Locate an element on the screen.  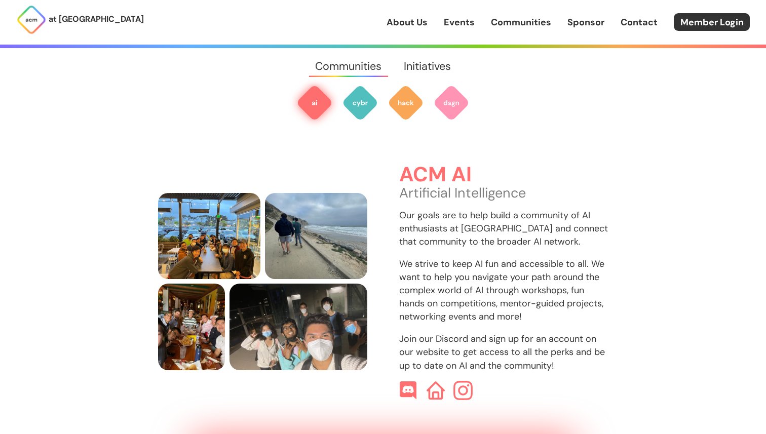
h3: ACM AI is located at coordinates (503, 175).